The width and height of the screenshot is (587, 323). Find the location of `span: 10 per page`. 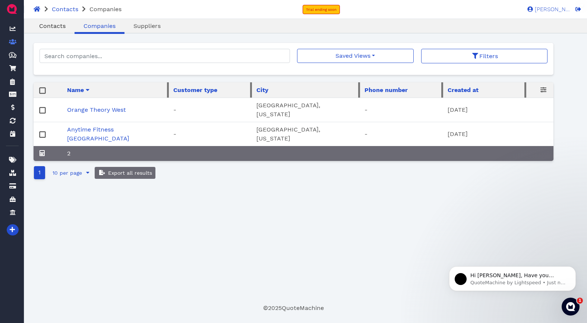

span: 10 per page is located at coordinates (67, 173).